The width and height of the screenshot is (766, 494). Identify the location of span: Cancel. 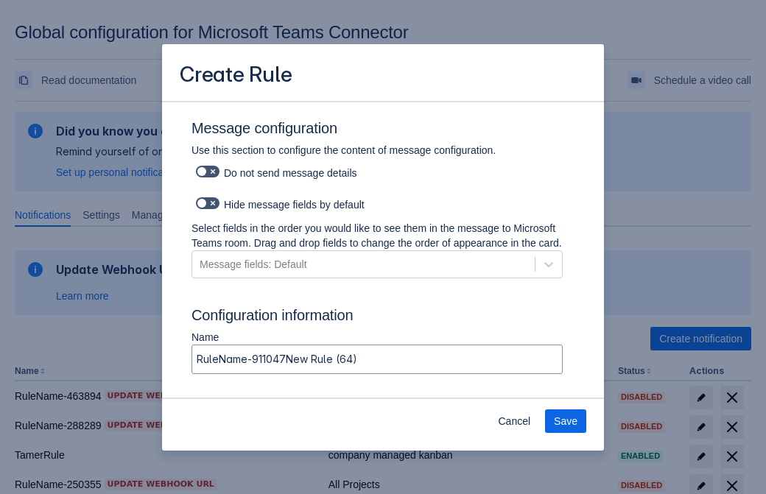
(514, 421).